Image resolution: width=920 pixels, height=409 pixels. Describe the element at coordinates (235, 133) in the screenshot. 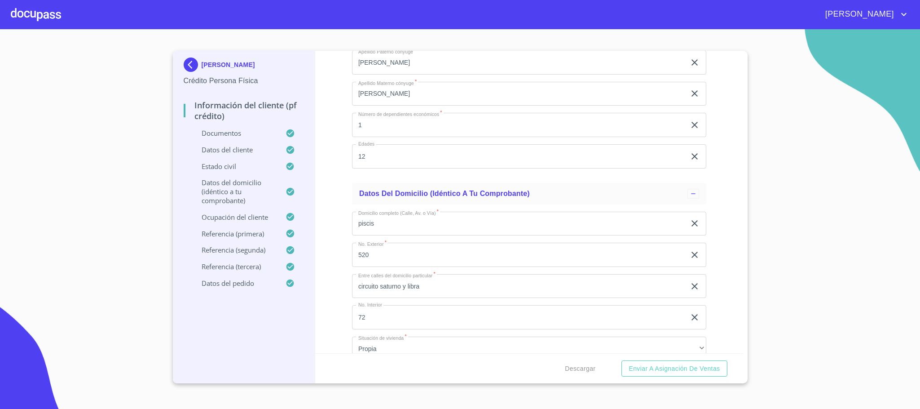

I see `p: Documentos` at that location.